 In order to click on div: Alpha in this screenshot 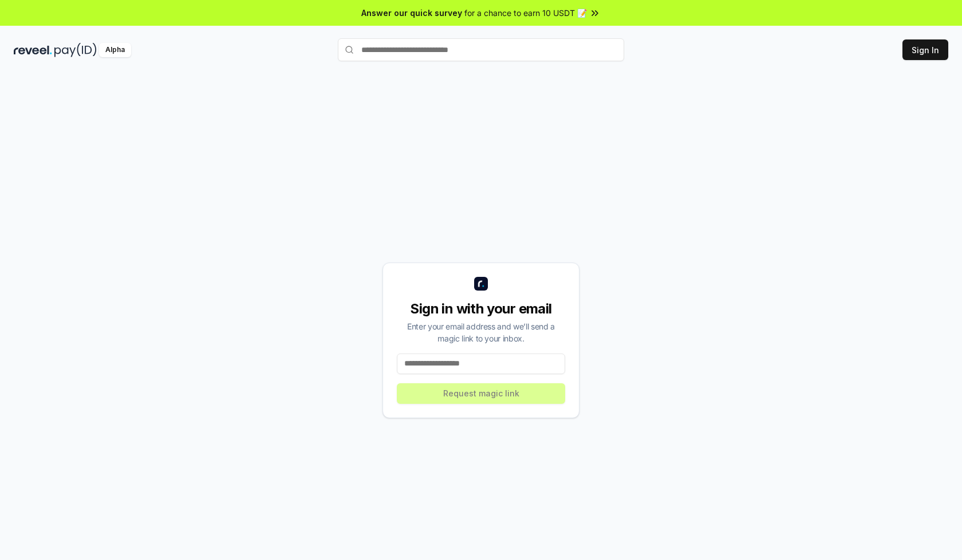, I will do `click(115, 50)`.